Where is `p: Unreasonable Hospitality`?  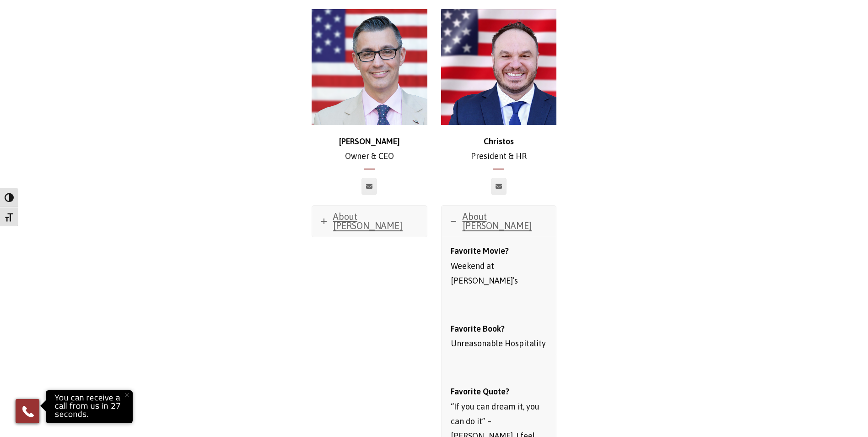 p: Unreasonable Hospitality is located at coordinates (499, 336).